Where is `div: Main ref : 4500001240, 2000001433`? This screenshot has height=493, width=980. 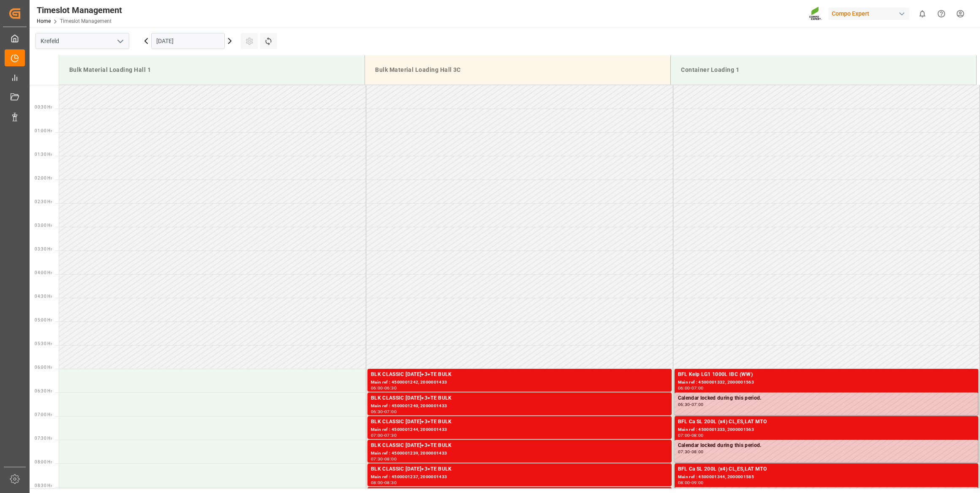
div: Main ref : 4500001240, 2000001433 is located at coordinates (519, 406).